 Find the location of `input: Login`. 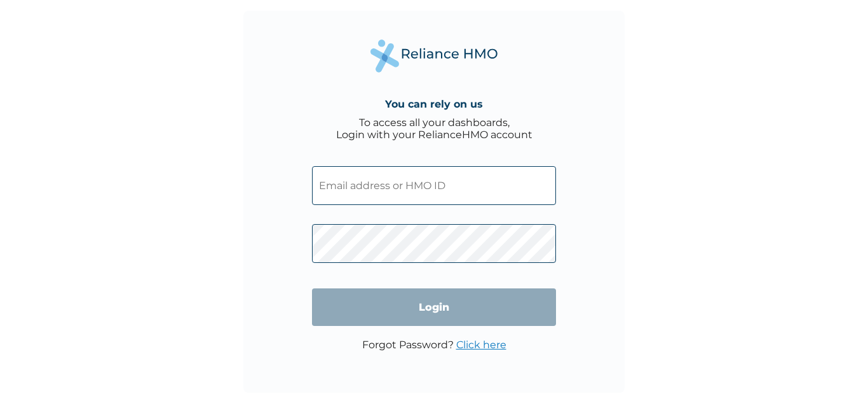

input: Login is located at coordinates (434, 307).